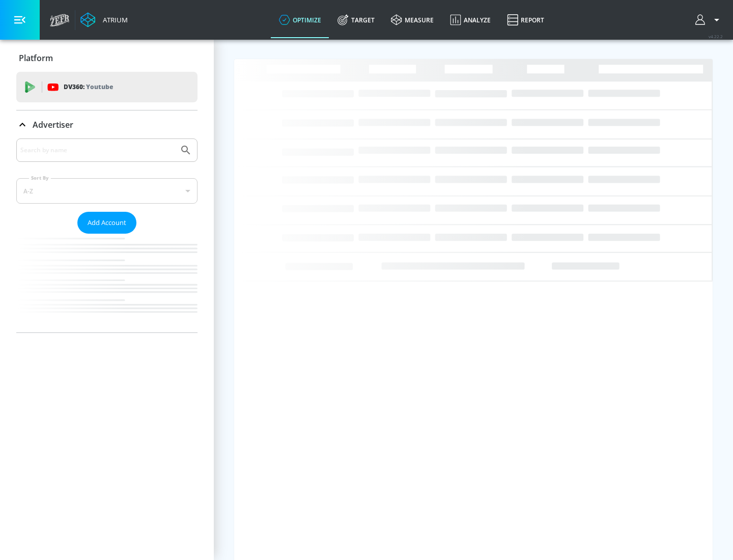  Describe the element at coordinates (716, 37) in the screenshot. I see `span: v 4.22.2` at that location.